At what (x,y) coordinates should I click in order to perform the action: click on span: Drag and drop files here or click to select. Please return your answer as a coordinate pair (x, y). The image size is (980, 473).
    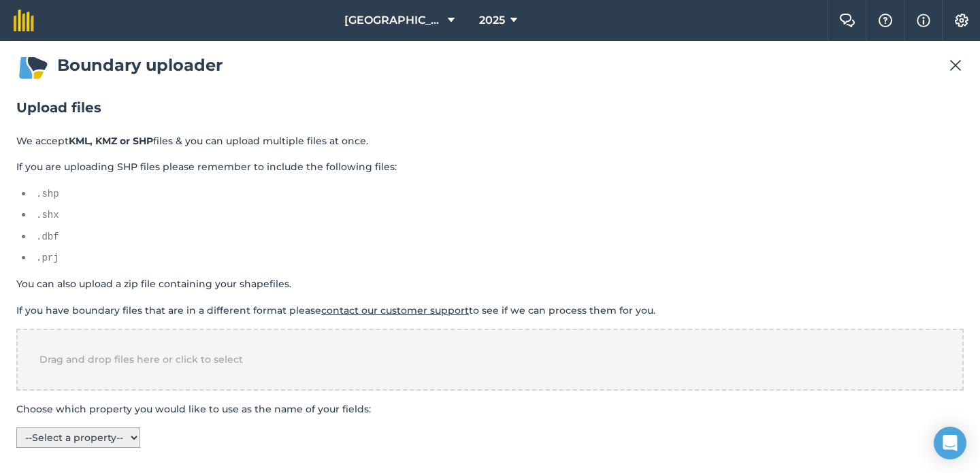
    Looking at the image, I should click on (141, 359).